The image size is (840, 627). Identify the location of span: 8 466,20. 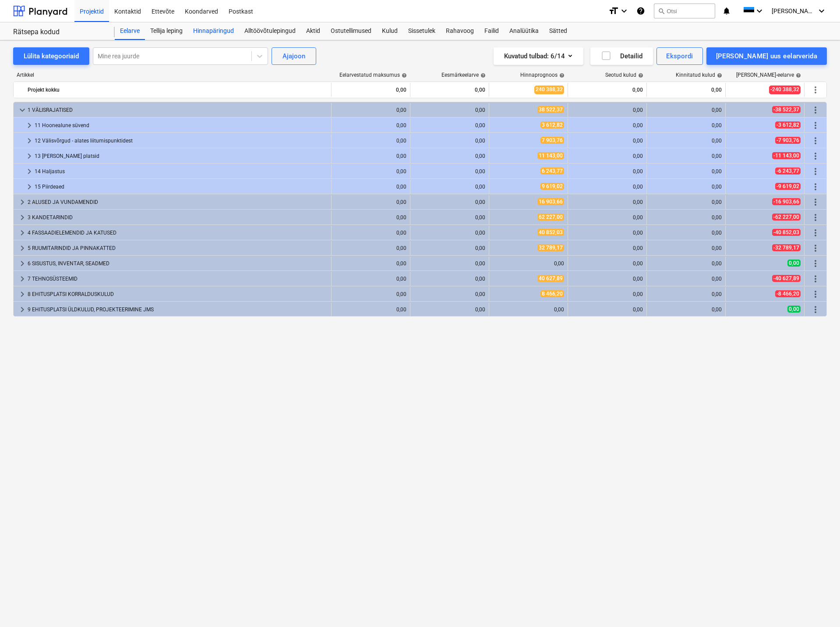
(552, 294).